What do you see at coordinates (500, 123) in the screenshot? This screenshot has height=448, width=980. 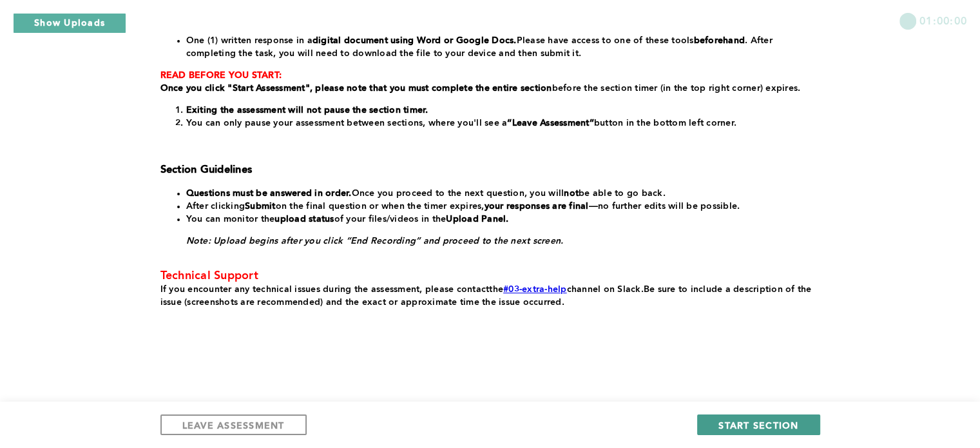 I see `li: You can only pause your assessment between sections, where you'll see a button in the bottom left...` at bounding box center [500, 123].